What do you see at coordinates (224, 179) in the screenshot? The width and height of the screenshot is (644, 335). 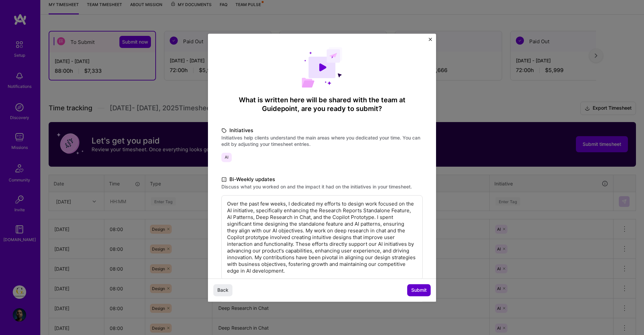 I see `i: icon DocumentBlack` at bounding box center [224, 179].